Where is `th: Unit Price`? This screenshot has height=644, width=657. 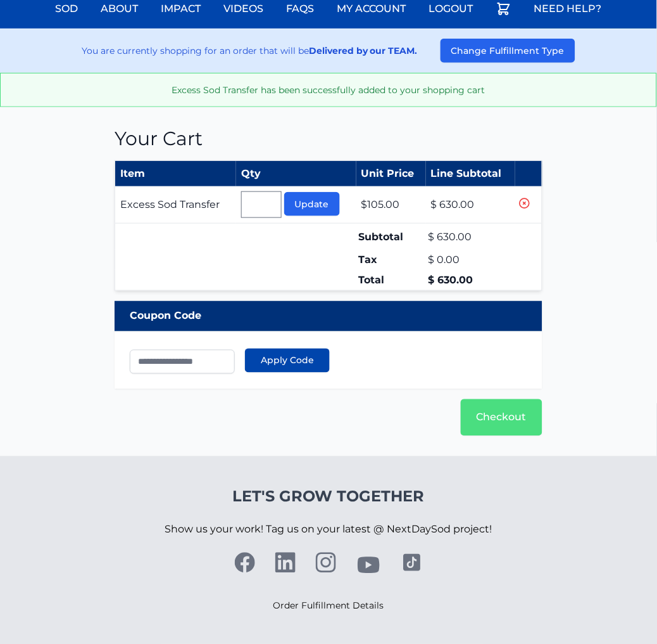
th: Unit Price is located at coordinates (391, 174).